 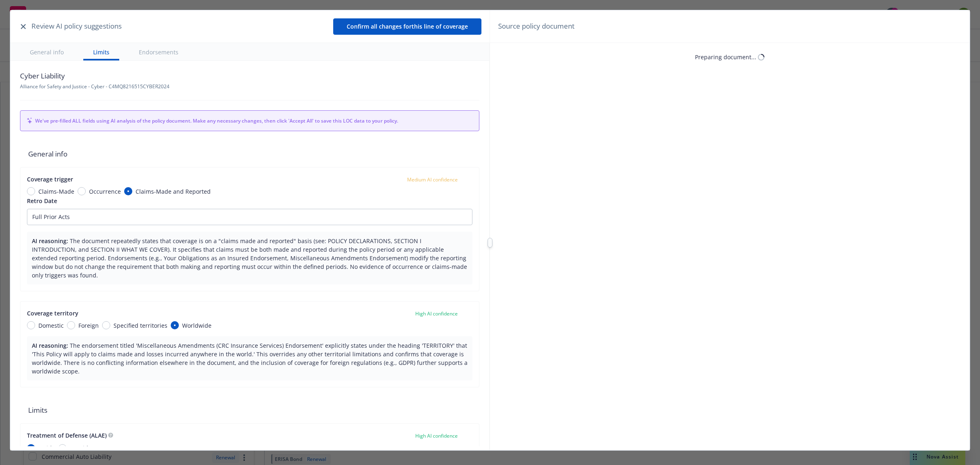 What do you see at coordinates (31, 325) in the screenshot?
I see `input: Domestic` at bounding box center [31, 325].